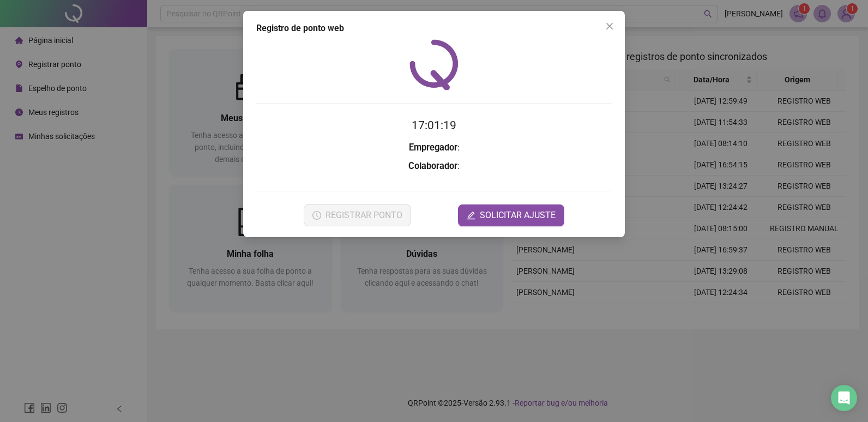 This screenshot has height=422, width=868. Describe the element at coordinates (471, 216) in the screenshot. I see `span: edit` at that location.